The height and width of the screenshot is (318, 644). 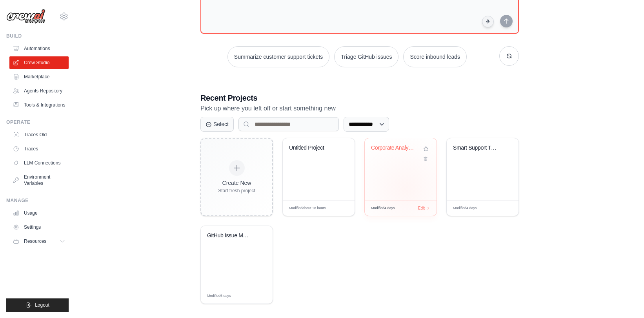 What do you see at coordinates (37, 305) in the screenshot?
I see `button: Logout` at bounding box center [37, 305].